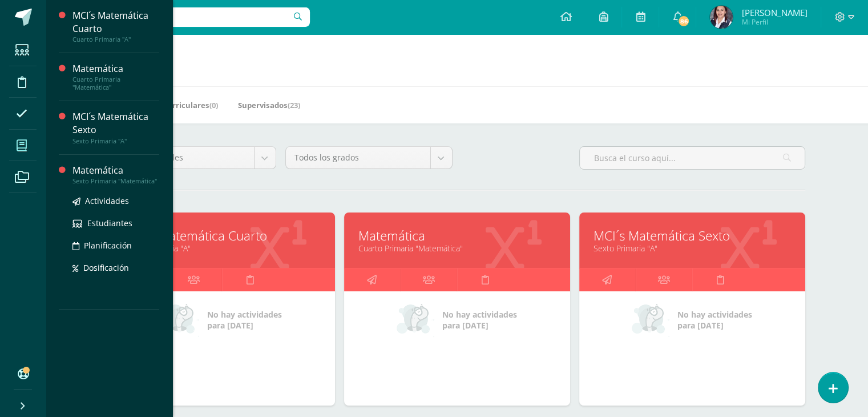  I want to click on div: MCI´s Matemática Cuarto, so click(116, 23).